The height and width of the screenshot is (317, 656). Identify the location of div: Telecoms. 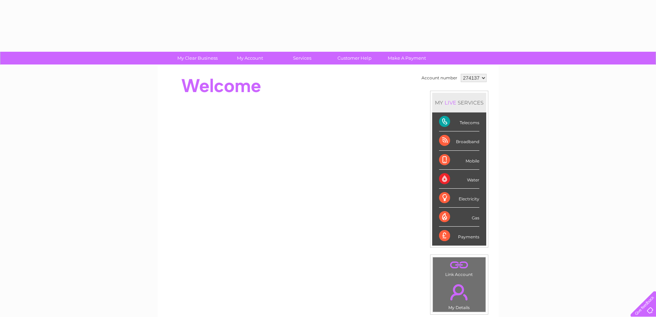
(459, 122).